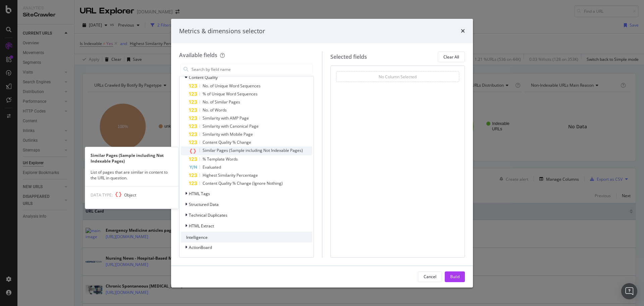 This screenshot has width=644, height=306. What do you see at coordinates (203, 77) in the screenshot?
I see `span: Content Quality` at bounding box center [203, 77].